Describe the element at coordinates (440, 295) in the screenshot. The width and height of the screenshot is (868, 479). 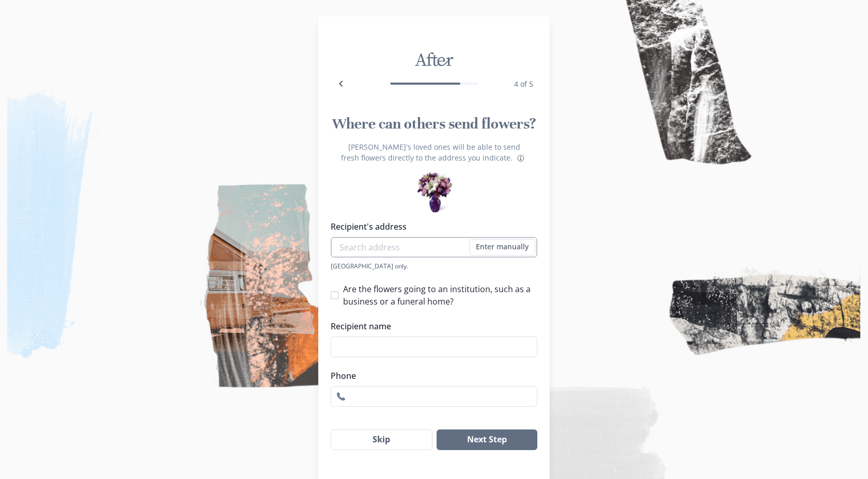
I see `span: Are the flowers going to an institution, such as a business or a funeral home?` at that location.